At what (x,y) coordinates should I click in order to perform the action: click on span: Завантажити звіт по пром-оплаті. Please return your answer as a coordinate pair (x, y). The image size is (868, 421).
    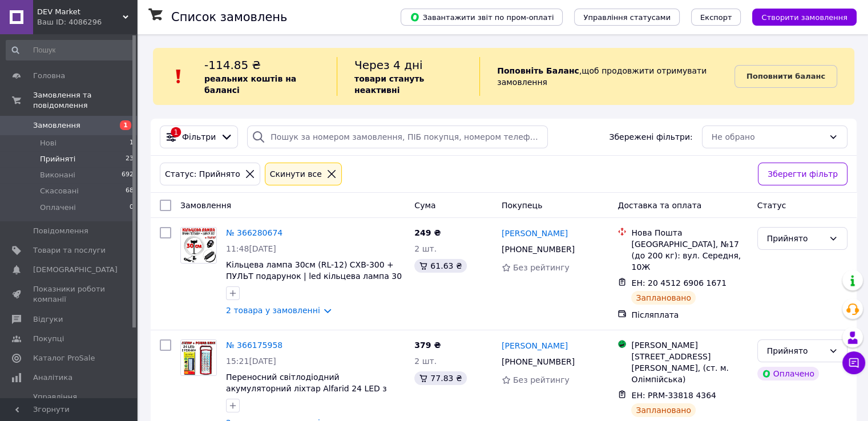
    Looking at the image, I should click on (481, 17).